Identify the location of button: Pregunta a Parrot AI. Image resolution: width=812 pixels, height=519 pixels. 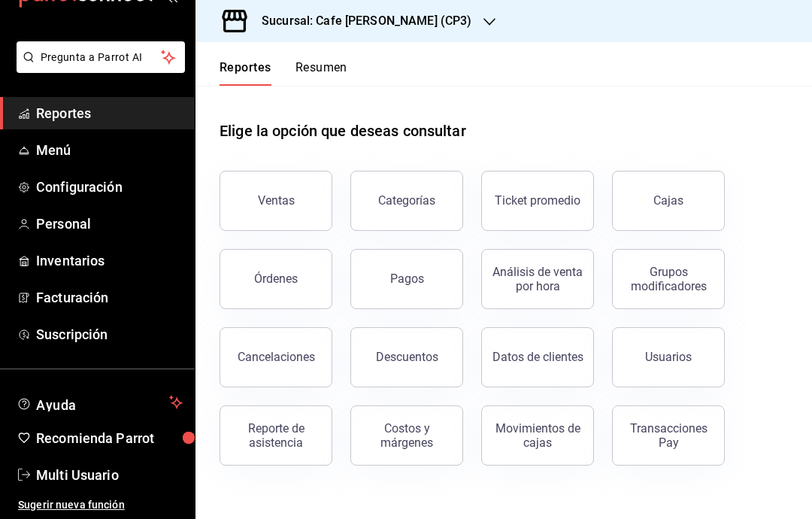
(101, 57).